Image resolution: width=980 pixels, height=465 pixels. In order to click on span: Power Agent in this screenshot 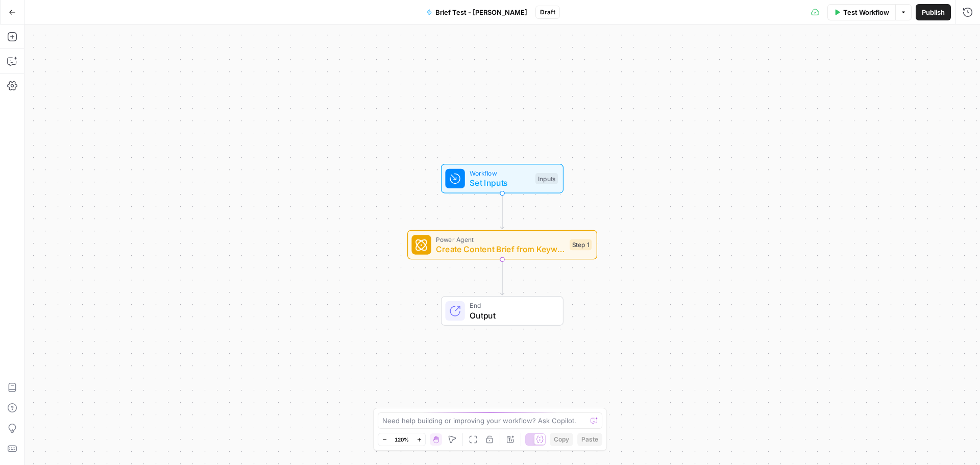, I will do `click(500, 238)`.